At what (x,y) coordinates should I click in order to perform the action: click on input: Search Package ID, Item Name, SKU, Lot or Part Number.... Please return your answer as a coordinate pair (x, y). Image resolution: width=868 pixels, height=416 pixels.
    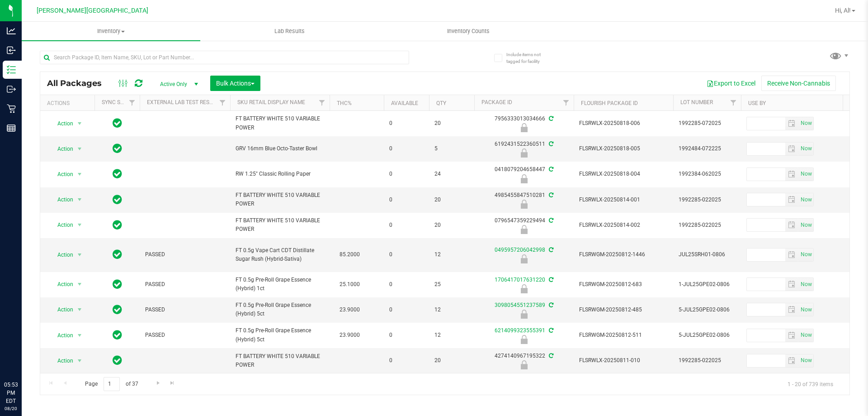
    Looking at the image, I should click on (224, 58).